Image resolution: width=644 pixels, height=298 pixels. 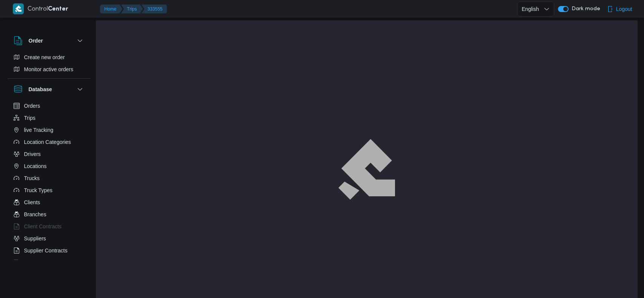 What do you see at coordinates (49, 190) in the screenshot?
I see `button: Truck Types` at bounding box center [49, 190].